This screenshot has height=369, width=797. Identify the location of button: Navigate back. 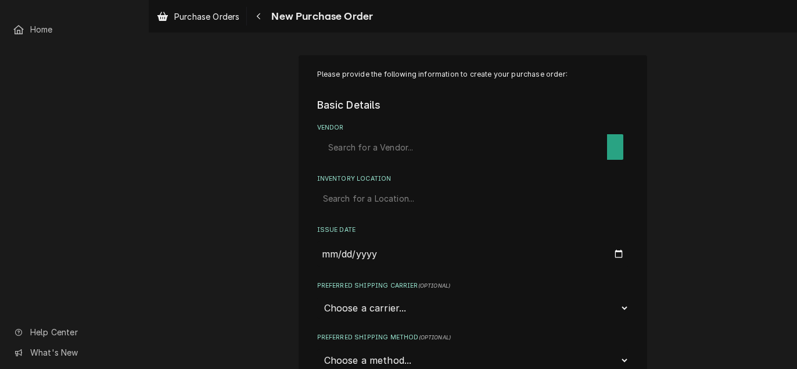
(259, 16).